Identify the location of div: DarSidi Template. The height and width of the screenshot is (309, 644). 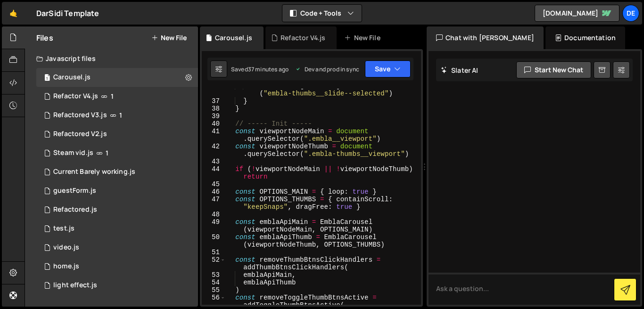
(68, 13).